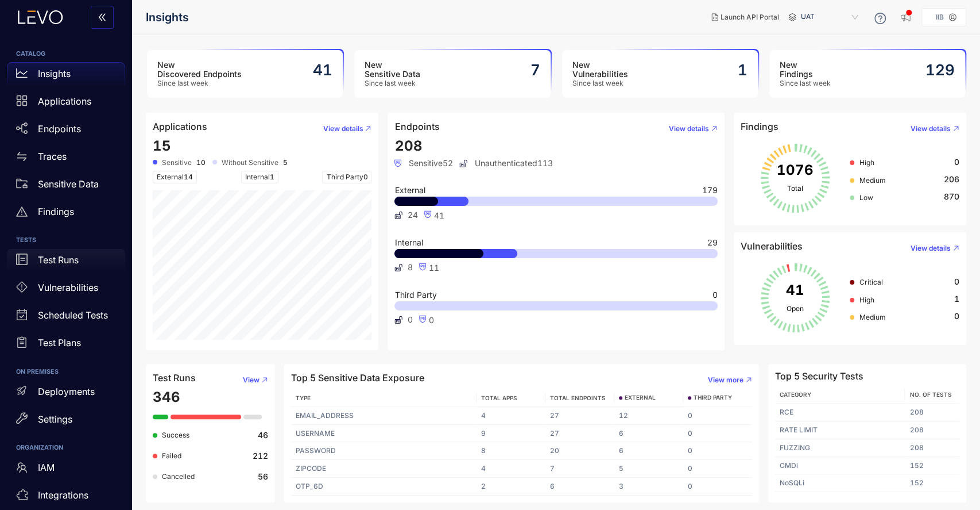  I want to click on td: 4, so click(511, 415).